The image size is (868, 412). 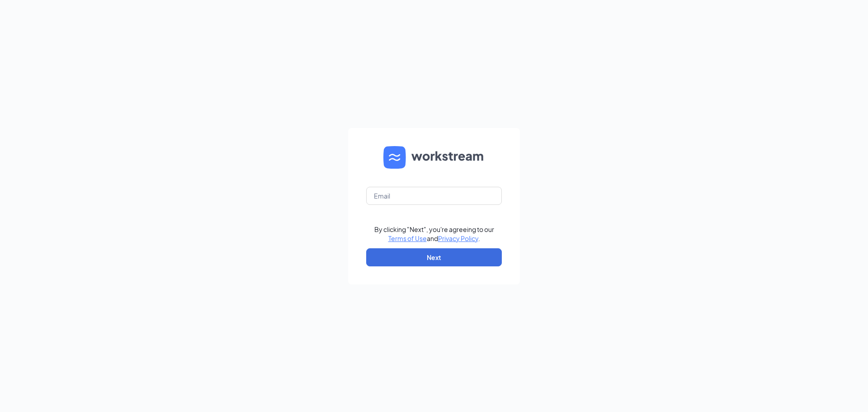 What do you see at coordinates (407, 238) in the screenshot?
I see `a: Terms of Use` at bounding box center [407, 238].